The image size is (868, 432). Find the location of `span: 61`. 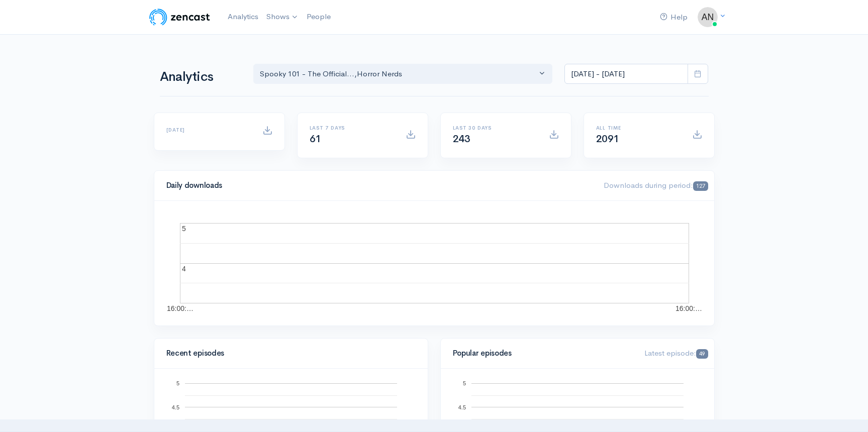

span: 61 is located at coordinates (315, 139).